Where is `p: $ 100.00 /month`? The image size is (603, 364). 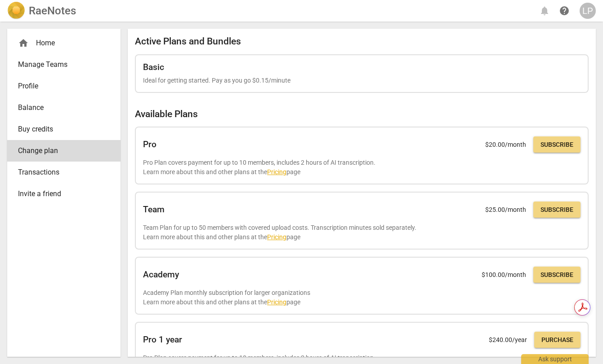
p: $ 100.00 /month is located at coordinates (504, 275).